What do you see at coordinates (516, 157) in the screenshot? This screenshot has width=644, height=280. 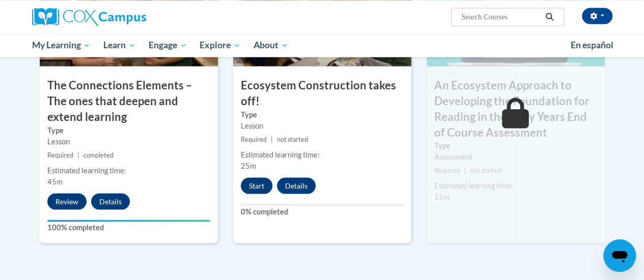 I see `div: Assessment` at bounding box center [516, 157].